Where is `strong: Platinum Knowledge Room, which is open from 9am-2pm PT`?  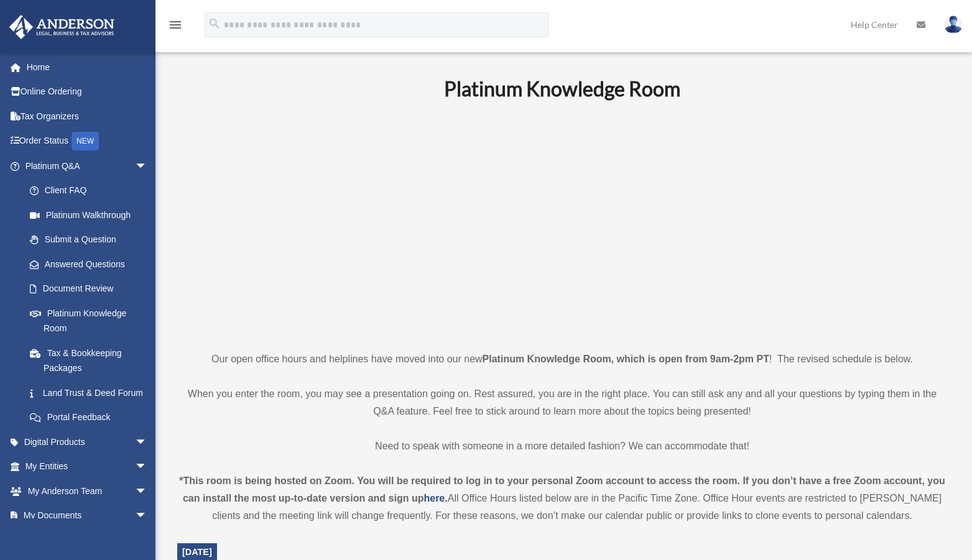 strong: Platinum Knowledge Room, which is open from 9am-2pm PT is located at coordinates (626, 359).